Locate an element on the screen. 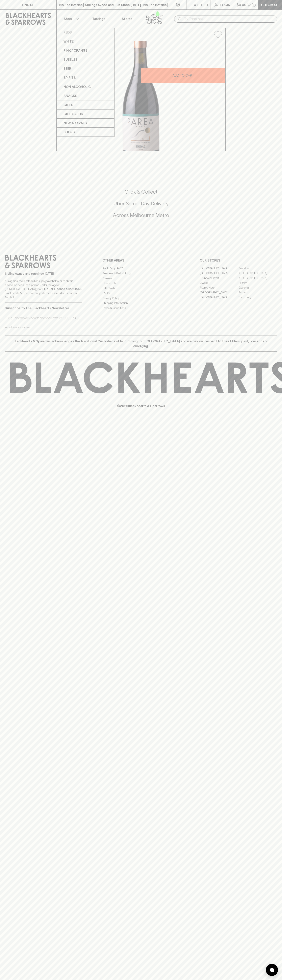 The height and width of the screenshot is (980, 282). a: Pink / Orange is located at coordinates (85, 50).